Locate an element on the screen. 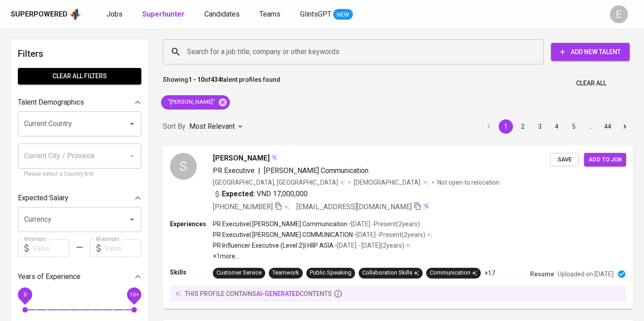  p: +1 more ... is located at coordinates (323, 256).